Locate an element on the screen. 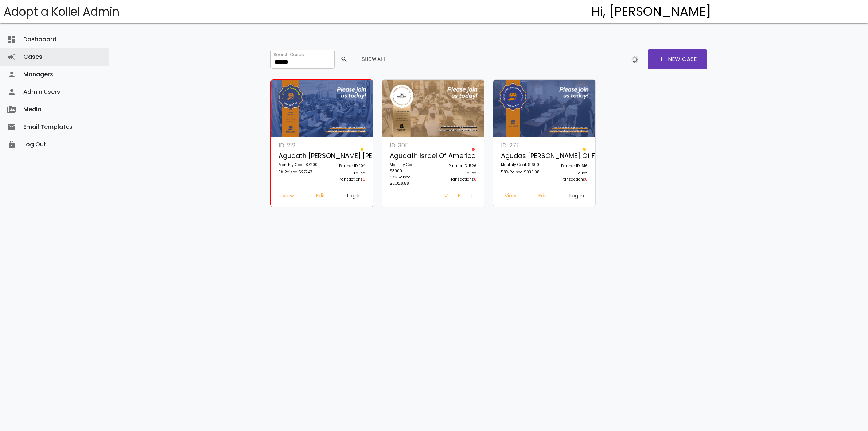 This screenshot has width=868, height=431. p: Monthly Goal: $1600 is located at coordinates (520, 165).